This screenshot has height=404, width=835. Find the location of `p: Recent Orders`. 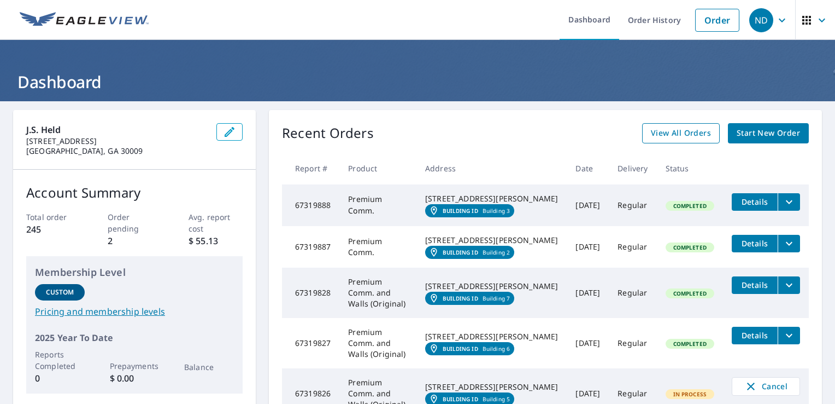

p: Recent Orders is located at coordinates (328, 133).